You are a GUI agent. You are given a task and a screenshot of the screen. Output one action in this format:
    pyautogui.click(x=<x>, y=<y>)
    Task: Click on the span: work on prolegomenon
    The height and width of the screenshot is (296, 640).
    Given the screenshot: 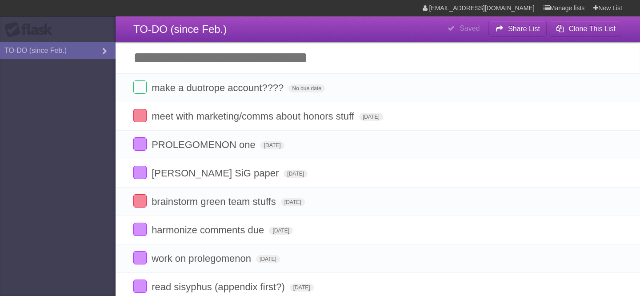 What is the action you would take?
    pyautogui.click(x=202, y=258)
    